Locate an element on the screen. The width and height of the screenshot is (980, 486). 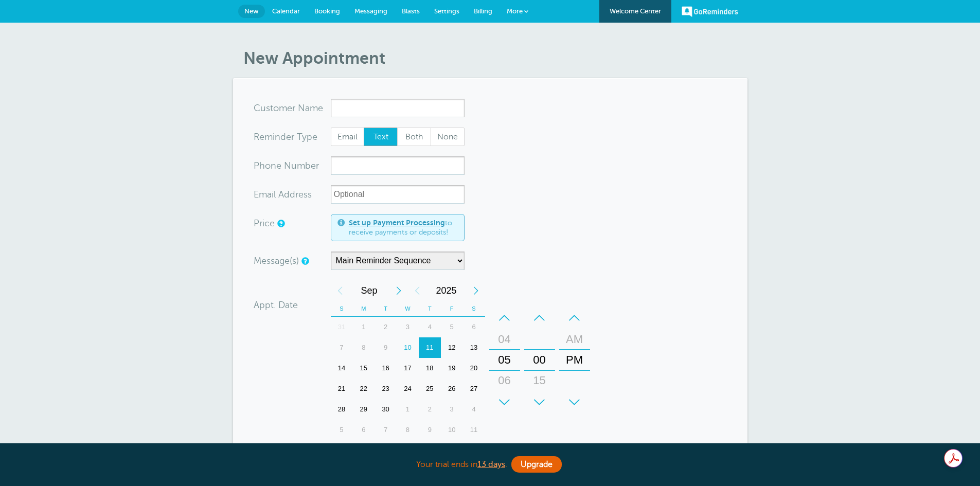
label: Appt. Date is located at coordinates (276, 305).